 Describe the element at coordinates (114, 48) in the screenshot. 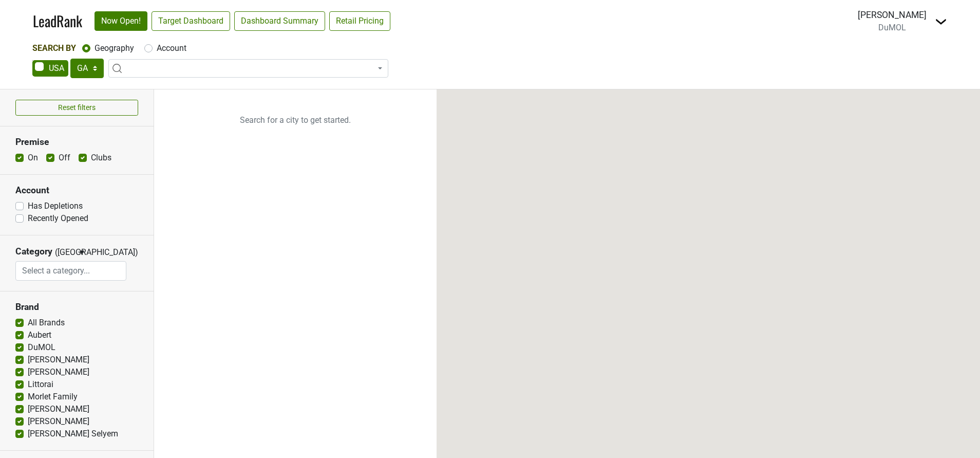

I see `label: Geography` at that location.